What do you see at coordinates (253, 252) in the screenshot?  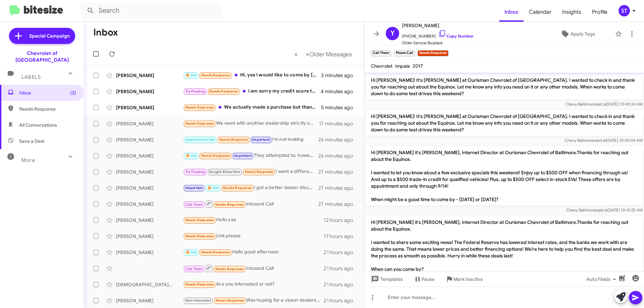 I see `div: Hello good afternoon` at bounding box center [253, 252].